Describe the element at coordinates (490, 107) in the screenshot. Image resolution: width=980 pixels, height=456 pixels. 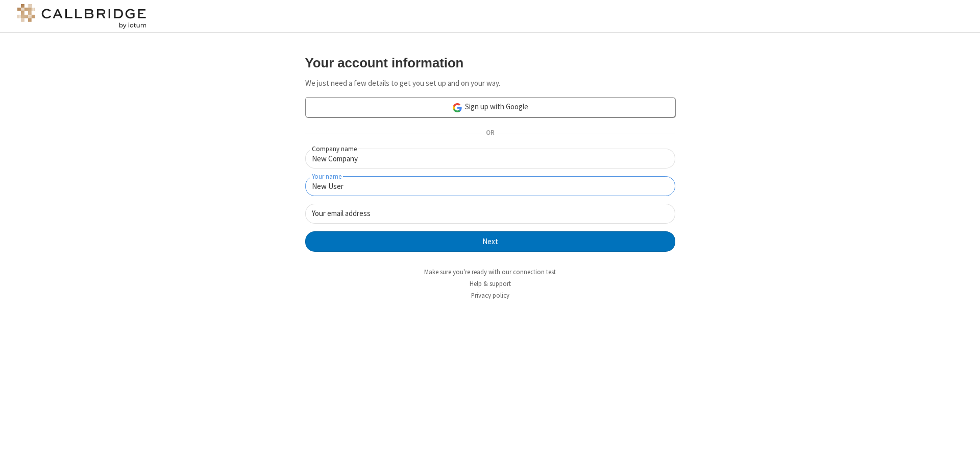
I see `a: Sign up with Google` at that location.